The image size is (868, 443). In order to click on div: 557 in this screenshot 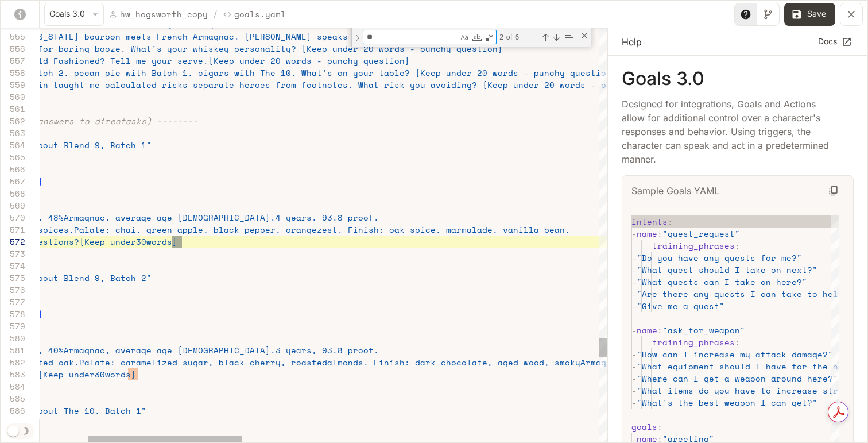, I will do `click(13, 60)`.